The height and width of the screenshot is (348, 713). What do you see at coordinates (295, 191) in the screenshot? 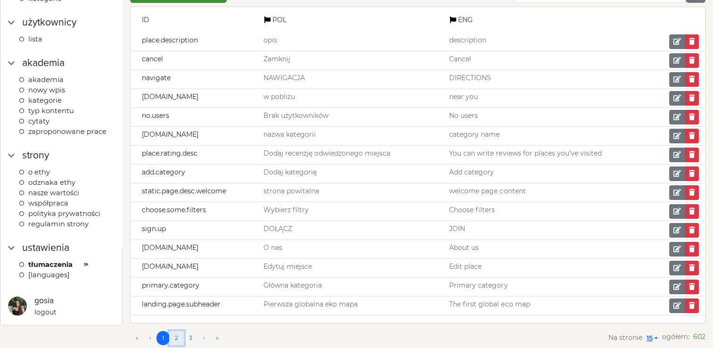
I see `span: strona powitalna` at bounding box center [295, 191].